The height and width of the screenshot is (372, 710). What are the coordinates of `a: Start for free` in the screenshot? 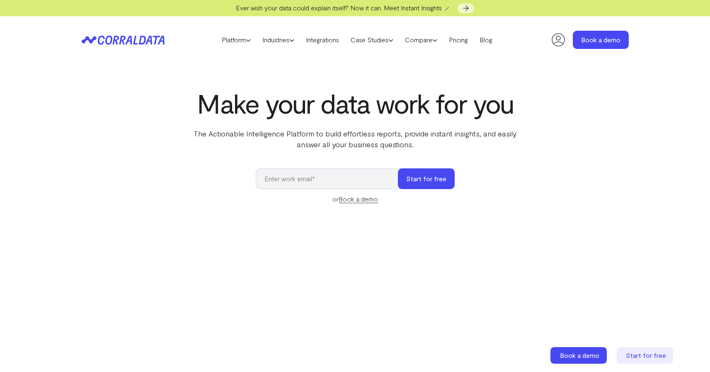 It's located at (646, 355).